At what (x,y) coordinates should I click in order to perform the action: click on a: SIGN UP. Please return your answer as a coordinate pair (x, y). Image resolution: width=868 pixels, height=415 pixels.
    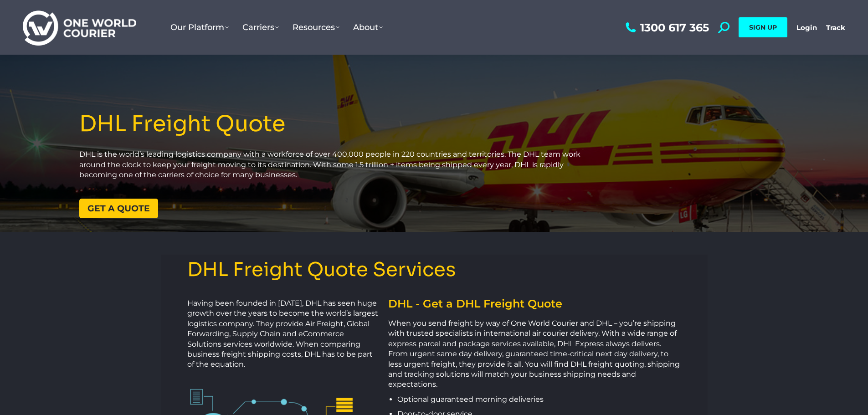
    Looking at the image, I should click on (763, 27).